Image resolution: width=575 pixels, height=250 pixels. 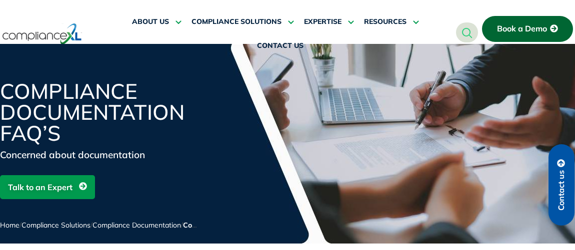 What do you see at coordinates (280, 46) in the screenshot?
I see `span: CONTACT US` at bounding box center [280, 46].